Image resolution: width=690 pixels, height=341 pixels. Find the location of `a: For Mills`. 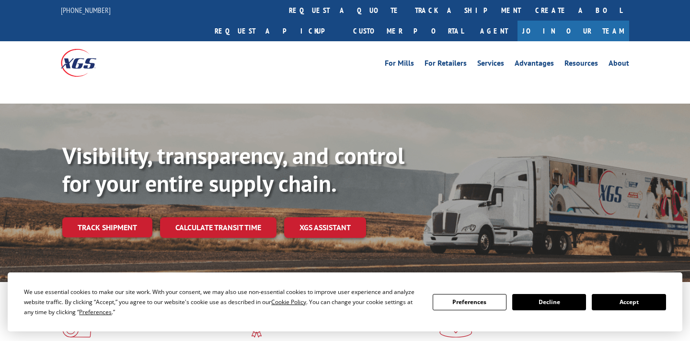

a: For Mills is located at coordinates (399, 65).